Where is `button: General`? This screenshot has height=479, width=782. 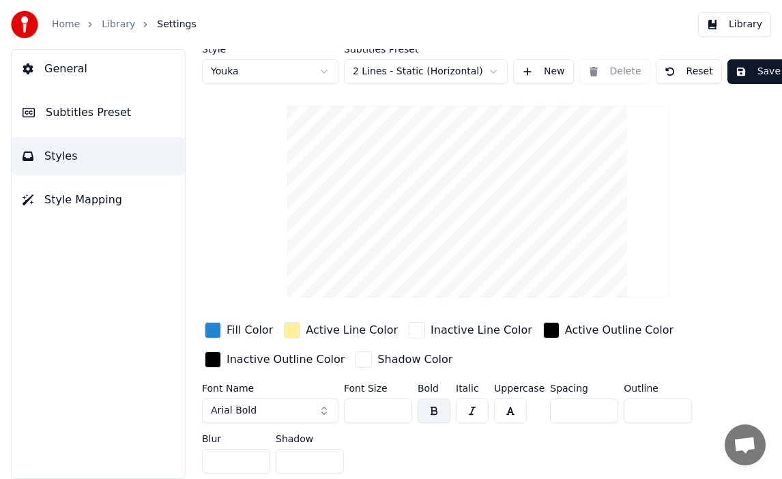 button: General is located at coordinates (98, 69).